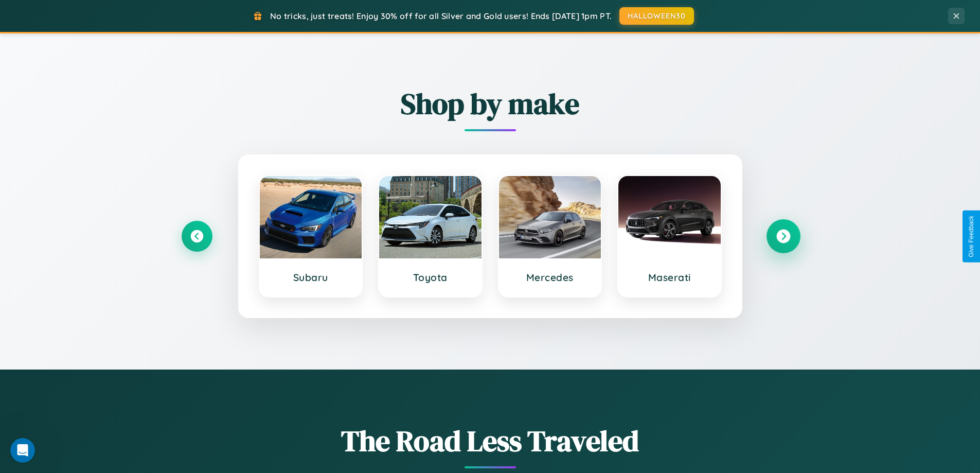  What do you see at coordinates (430, 277) in the screenshot?
I see `h3: Toyota` at bounding box center [430, 277].